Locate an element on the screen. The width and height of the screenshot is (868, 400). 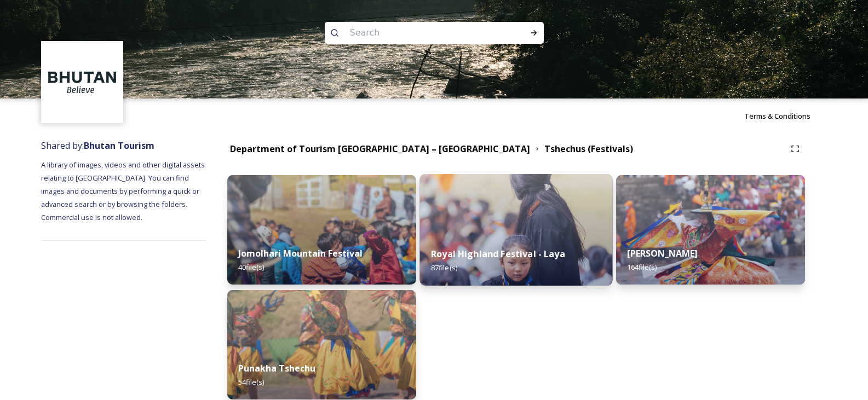
span: 40 file(s) is located at coordinates (251, 267).